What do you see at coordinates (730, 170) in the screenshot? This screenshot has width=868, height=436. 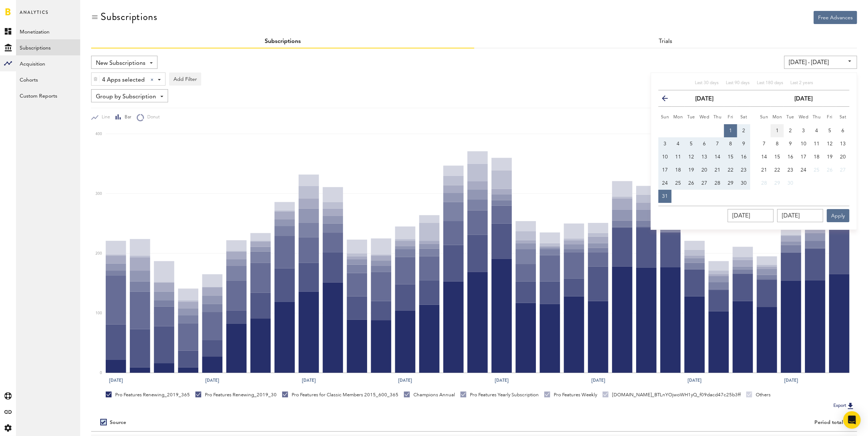 I see `button: 22` at bounding box center [730, 170].